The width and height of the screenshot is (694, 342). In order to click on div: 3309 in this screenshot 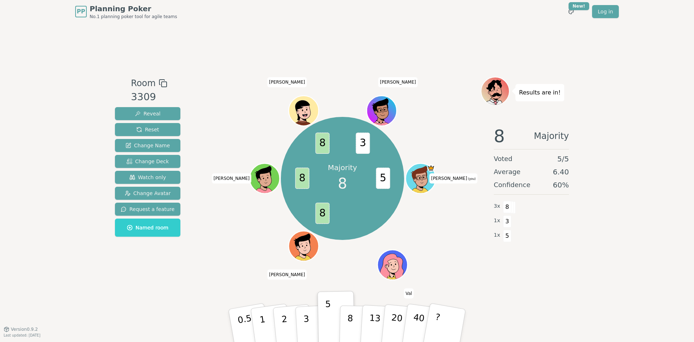, I will do `click(149, 97)`.